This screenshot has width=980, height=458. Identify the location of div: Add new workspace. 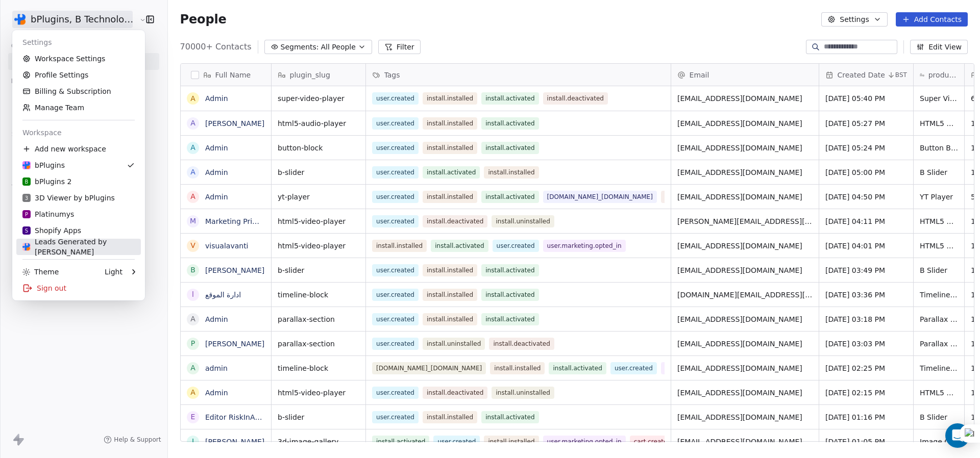
(78, 149).